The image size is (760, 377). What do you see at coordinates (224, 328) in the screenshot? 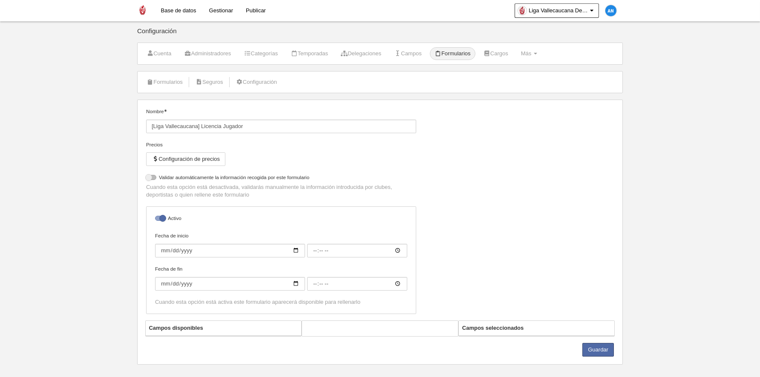
I see `th: Campos disponibles` at bounding box center [224, 328].